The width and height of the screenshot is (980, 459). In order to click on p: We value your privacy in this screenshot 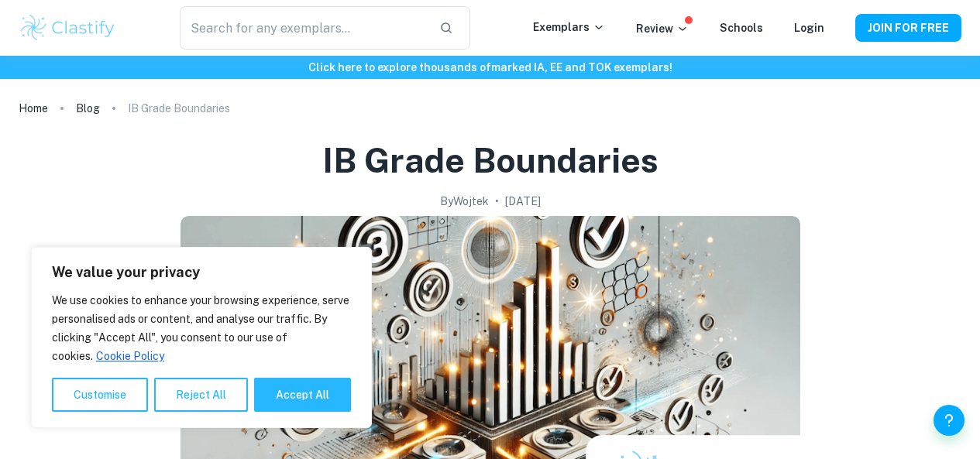, I will do `click(201, 273)`.